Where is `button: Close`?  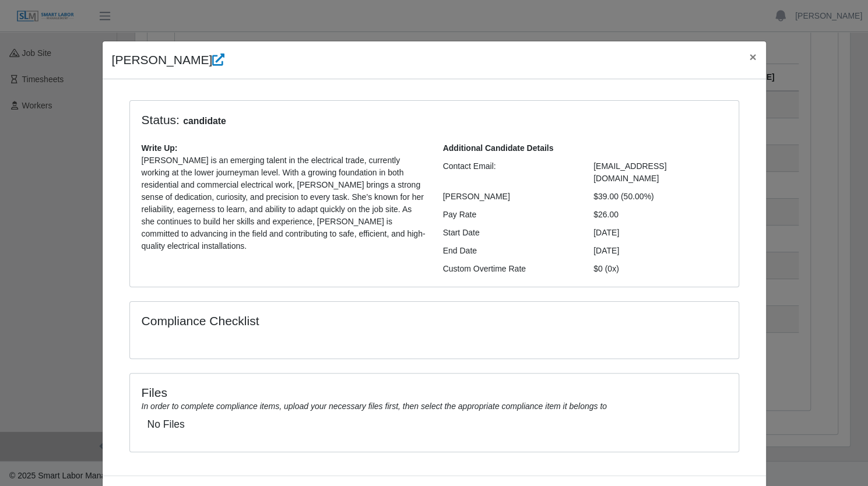 button: Close is located at coordinates (753, 57).